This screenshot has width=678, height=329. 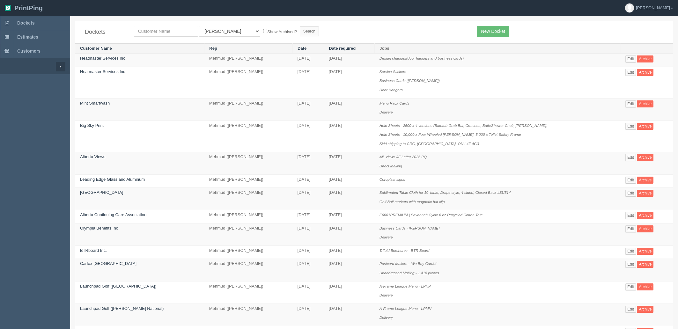 What do you see at coordinates (342, 48) in the screenshot?
I see `a: Date required` at bounding box center [342, 48].